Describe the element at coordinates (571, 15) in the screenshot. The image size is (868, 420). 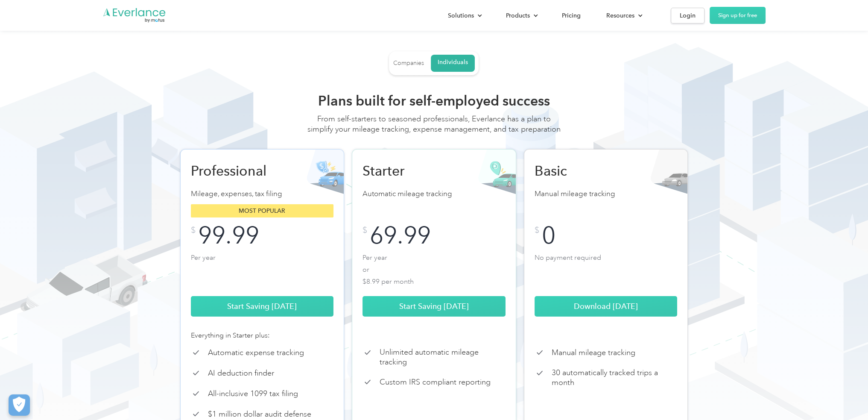
I see `div: Pricing` at that location.